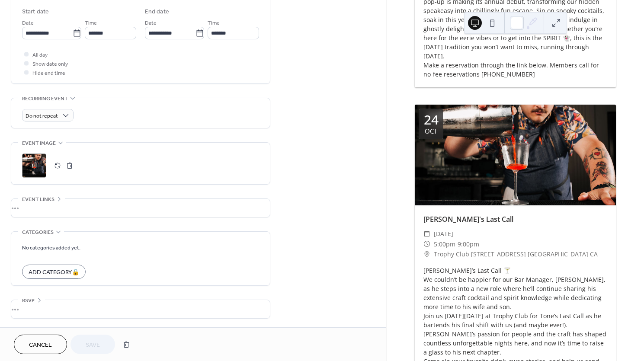 The width and height of the screenshot is (644, 361). Describe the element at coordinates (468, 244) in the screenshot. I see `span: 9:00pm` at that location.